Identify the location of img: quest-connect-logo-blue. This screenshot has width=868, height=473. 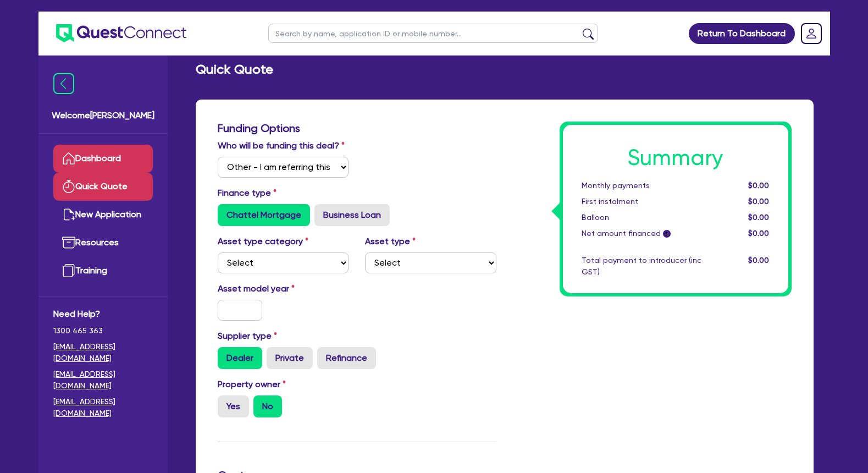
(121, 33).